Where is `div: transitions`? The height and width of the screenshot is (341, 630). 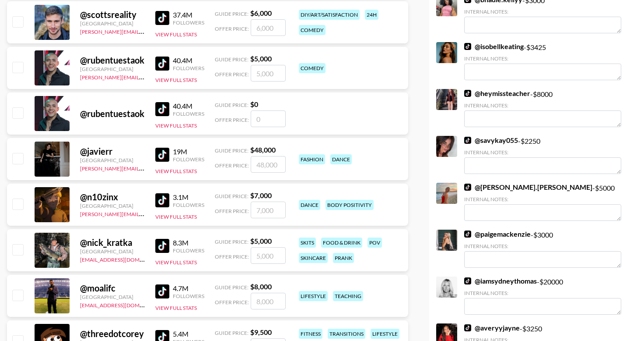
div: transitions is located at coordinates (347, 333).